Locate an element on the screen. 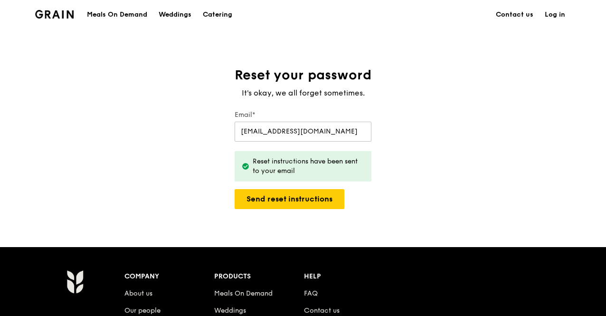 Image resolution: width=606 pixels, height=316 pixels. div: Help is located at coordinates (349, 276).